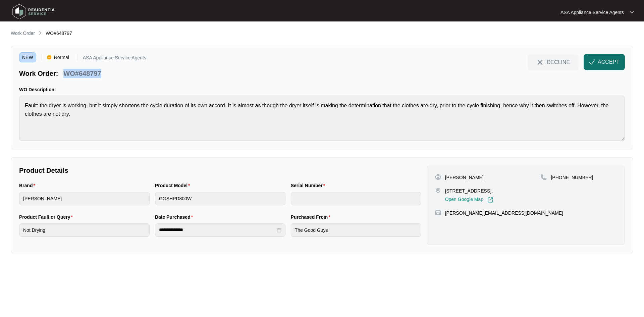 This screenshot has height=317, width=644. Describe the element at coordinates (609, 62) in the screenshot. I see `span: ACCEPT` at that location.